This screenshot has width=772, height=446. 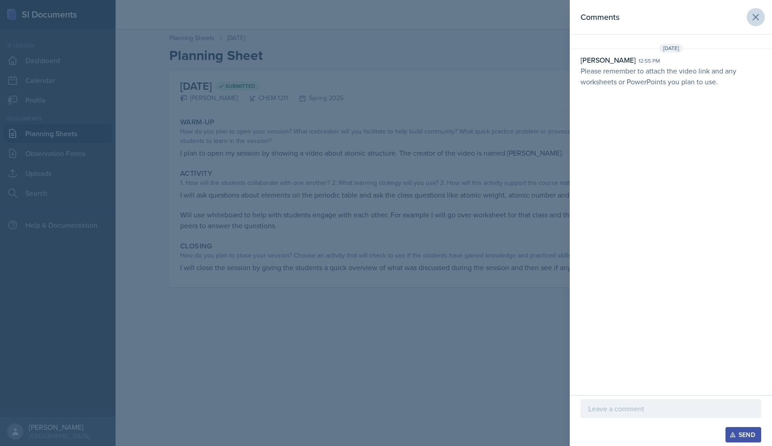 I want to click on div: Send, so click(x=743, y=435).